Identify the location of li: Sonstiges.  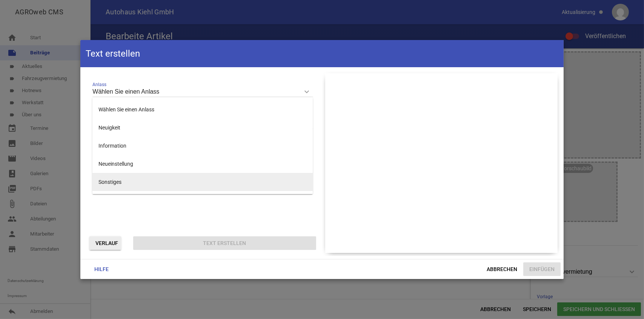
(203, 182).